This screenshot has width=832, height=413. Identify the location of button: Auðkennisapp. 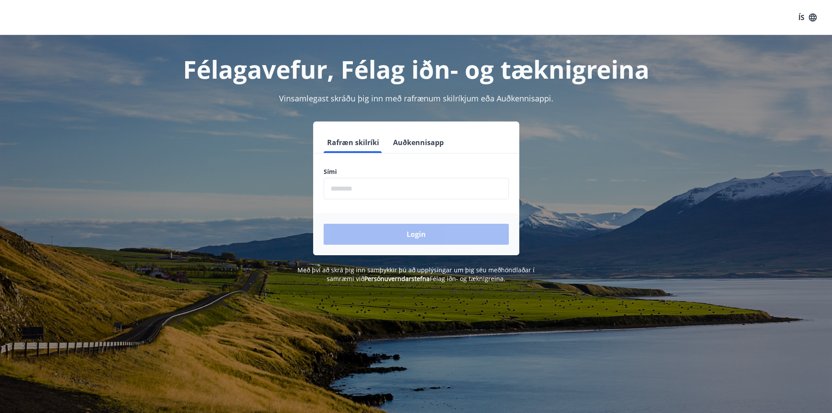
(419, 142).